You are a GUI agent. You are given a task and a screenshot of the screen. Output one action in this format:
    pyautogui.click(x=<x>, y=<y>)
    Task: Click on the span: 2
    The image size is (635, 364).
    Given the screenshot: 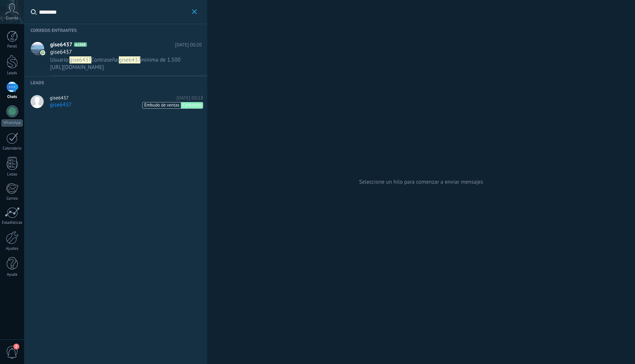 What is the action you would take?
    pyautogui.click(x=17, y=347)
    